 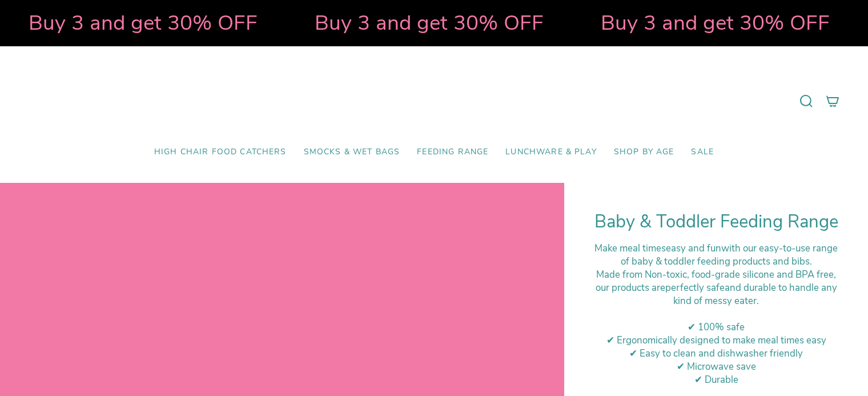 I want to click on div: ✔ Durable, so click(x=716, y=379).